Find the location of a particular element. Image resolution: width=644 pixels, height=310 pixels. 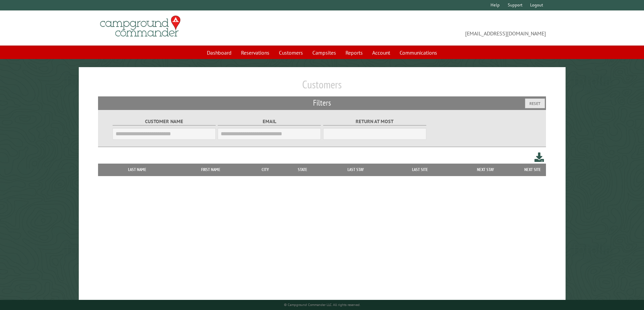

h2: Filters is located at coordinates (322, 103).